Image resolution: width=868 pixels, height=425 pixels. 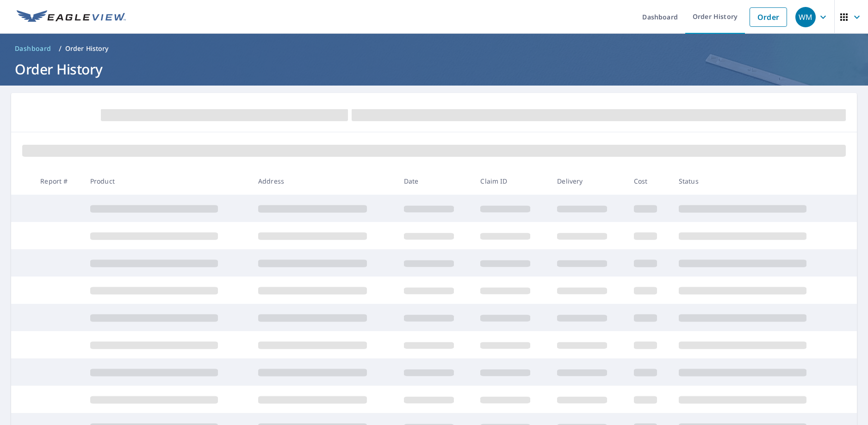 I want to click on span: Dashboard, so click(x=33, y=48).